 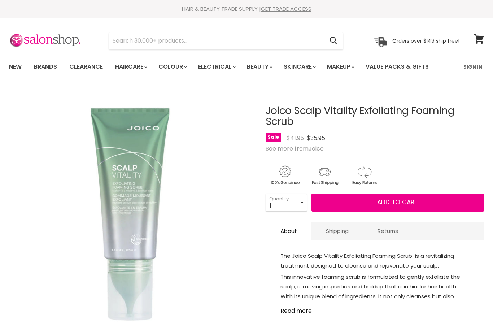 What do you see at coordinates (426, 40) in the screenshot?
I see `p: Orders over $149 ship free!` at bounding box center [426, 40].